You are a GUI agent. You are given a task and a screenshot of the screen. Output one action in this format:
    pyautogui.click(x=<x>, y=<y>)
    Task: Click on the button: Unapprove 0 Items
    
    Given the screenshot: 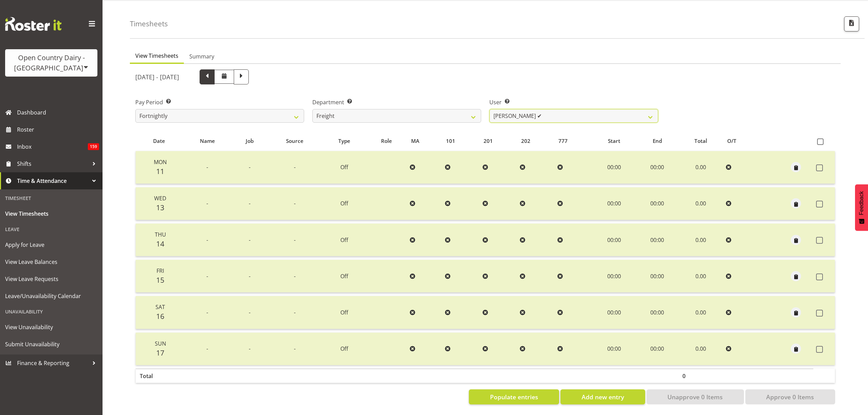 What is the action you would take?
    pyautogui.click(x=695, y=397)
    